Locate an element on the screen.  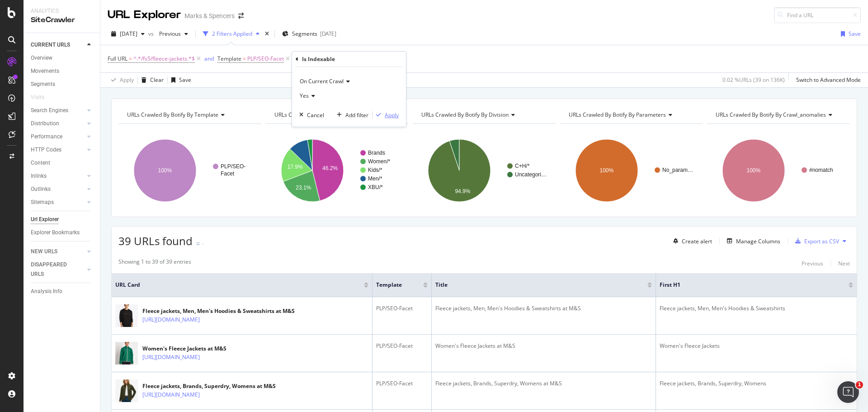
div: 0.02 % URLs ( 39 on 136K ) is located at coordinates (754, 80).